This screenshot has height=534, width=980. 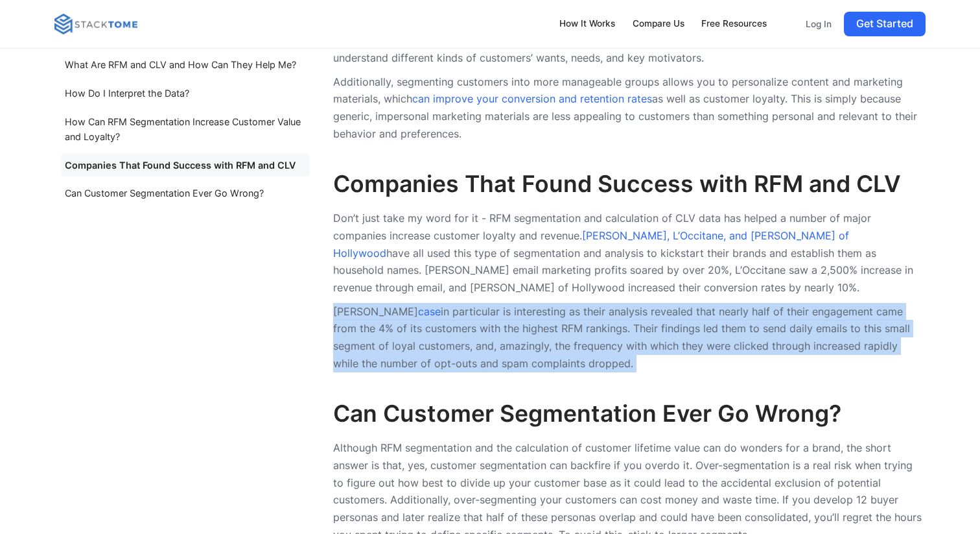 I want to click on a: How Do I Interpret the Data?, so click(x=185, y=93).